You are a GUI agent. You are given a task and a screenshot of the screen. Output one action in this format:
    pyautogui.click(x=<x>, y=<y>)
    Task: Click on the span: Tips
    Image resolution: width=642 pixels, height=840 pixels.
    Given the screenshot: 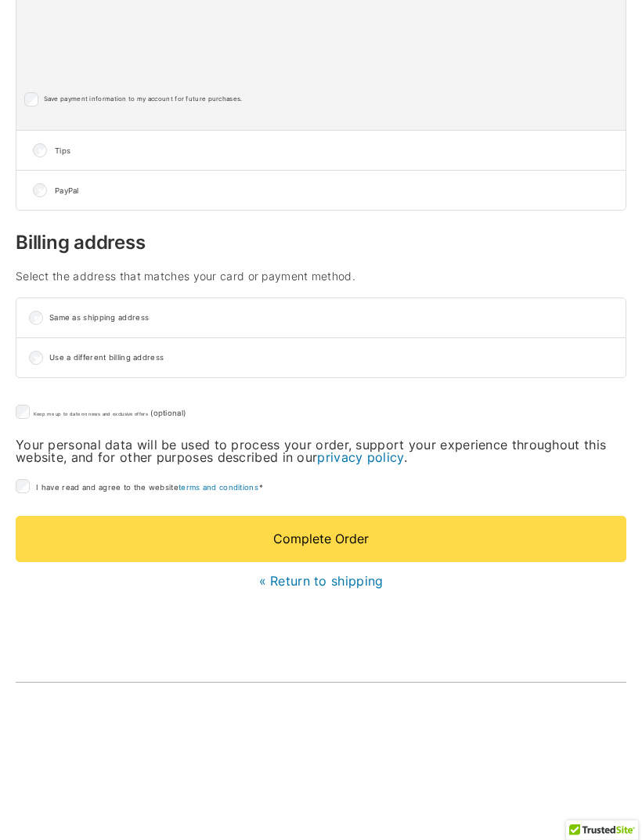 What is the action you would take?
    pyautogui.click(x=333, y=151)
    